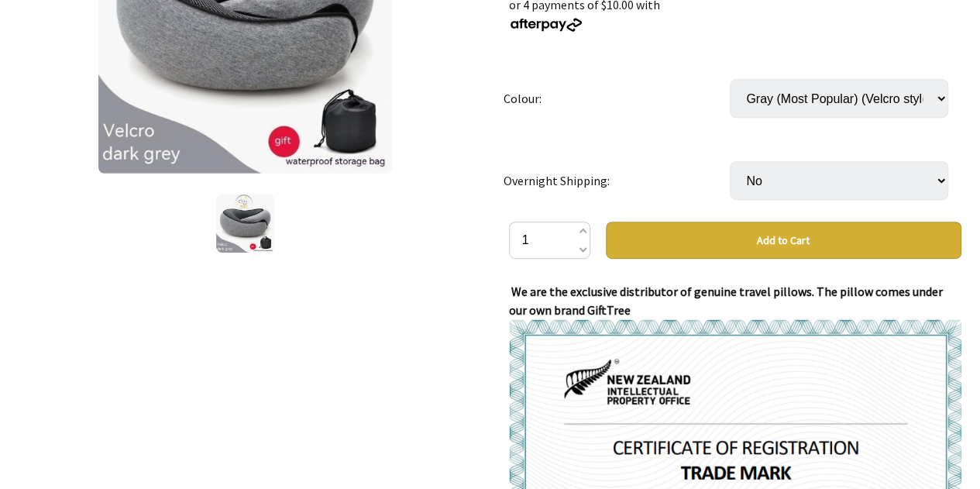 The width and height of the screenshot is (980, 489). I want to click on img: Neck Pillow, so click(245, 223).